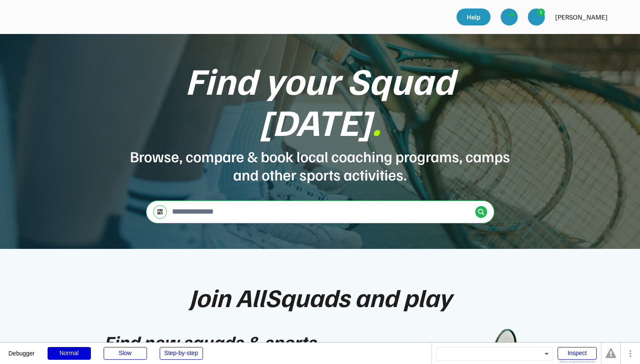  What do you see at coordinates (482, 212) in the screenshot?
I see `img: Icon%20%2838%29.svg` at bounding box center [482, 212].